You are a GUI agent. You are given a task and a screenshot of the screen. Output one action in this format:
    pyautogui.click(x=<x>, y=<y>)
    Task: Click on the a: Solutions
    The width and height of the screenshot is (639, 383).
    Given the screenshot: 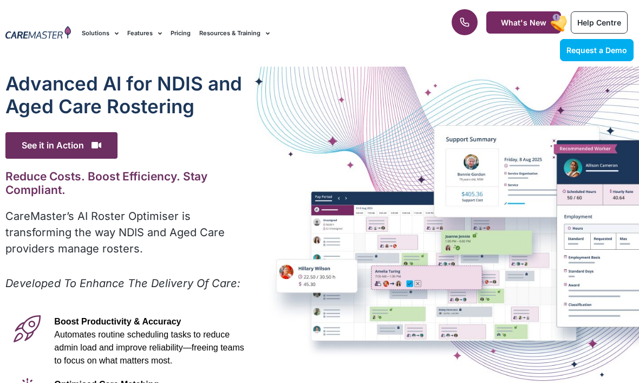 What is the action you would take?
    pyautogui.click(x=100, y=33)
    